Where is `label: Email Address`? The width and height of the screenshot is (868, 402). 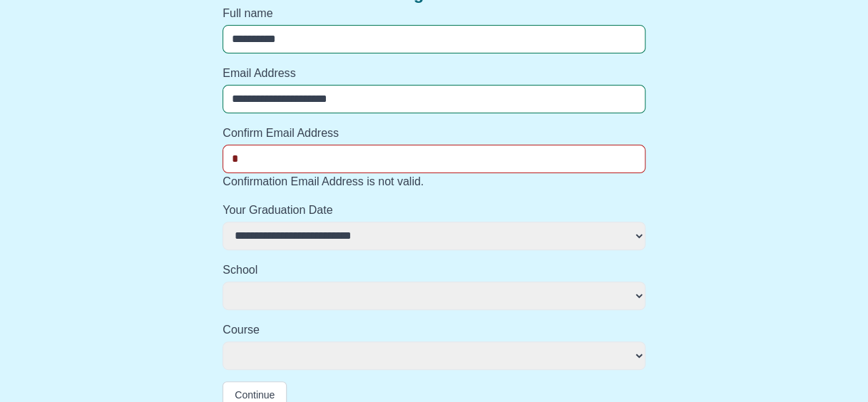 label: Email Address is located at coordinates (434, 74).